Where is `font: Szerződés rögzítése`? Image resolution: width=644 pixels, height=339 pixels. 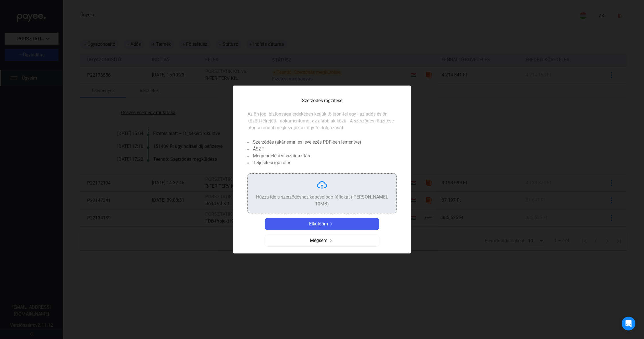 font: Szerződés rögzítése is located at coordinates (322, 101).